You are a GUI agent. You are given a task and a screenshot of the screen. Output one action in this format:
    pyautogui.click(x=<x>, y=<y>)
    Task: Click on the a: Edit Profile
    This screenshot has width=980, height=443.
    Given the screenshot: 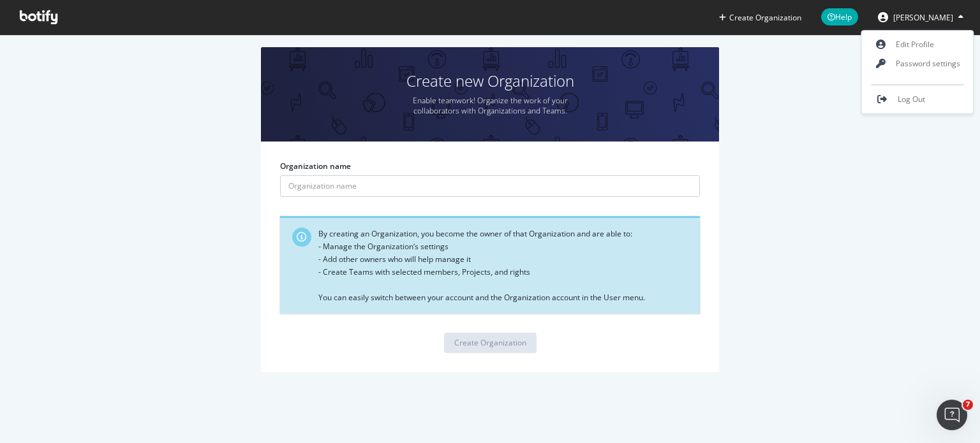 What is the action you would take?
    pyautogui.click(x=917, y=45)
    